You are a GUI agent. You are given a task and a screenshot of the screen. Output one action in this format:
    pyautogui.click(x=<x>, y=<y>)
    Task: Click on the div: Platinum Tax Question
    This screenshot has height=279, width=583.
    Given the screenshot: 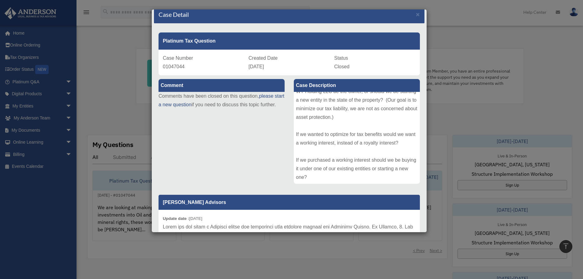 What is the action you would take?
    pyautogui.click(x=289, y=41)
    